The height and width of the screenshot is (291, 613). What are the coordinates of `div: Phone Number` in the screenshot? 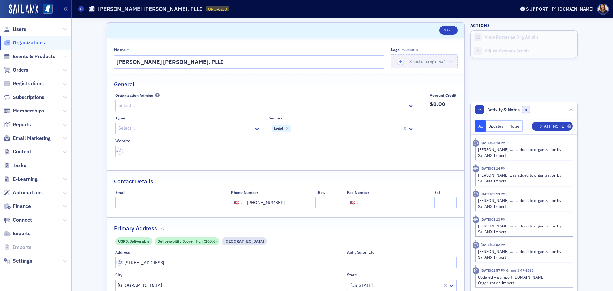 It's located at (245, 192).